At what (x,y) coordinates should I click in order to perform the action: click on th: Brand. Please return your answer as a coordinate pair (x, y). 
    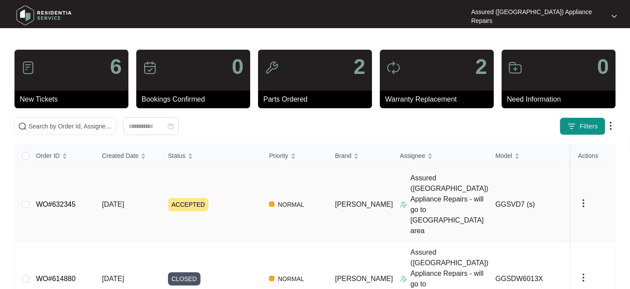
    Looking at the image, I should click on (361, 156).